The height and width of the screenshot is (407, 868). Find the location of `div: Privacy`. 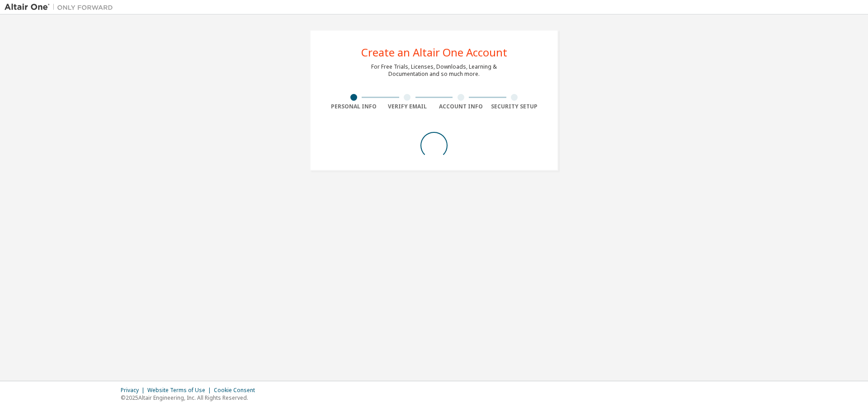

div: Privacy is located at coordinates (133, 390).